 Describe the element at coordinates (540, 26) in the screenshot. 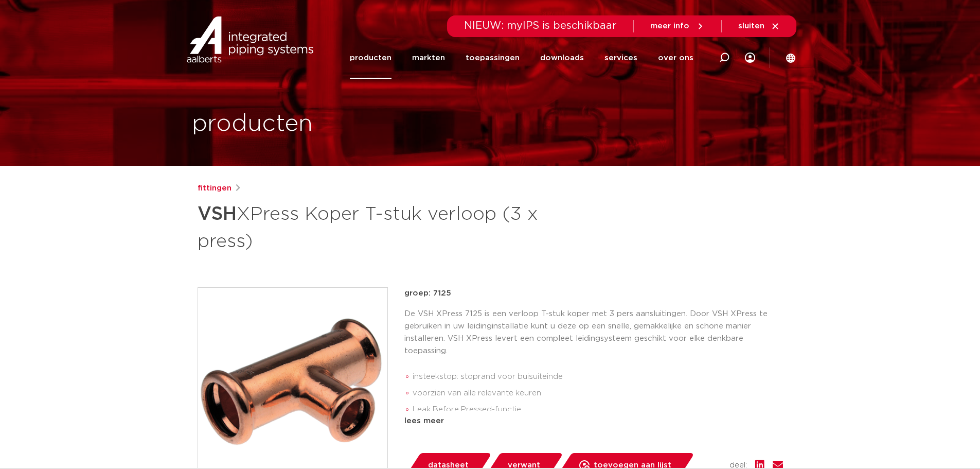

I see `span: NIEUW: myIPS is beschikbaar` at that location.